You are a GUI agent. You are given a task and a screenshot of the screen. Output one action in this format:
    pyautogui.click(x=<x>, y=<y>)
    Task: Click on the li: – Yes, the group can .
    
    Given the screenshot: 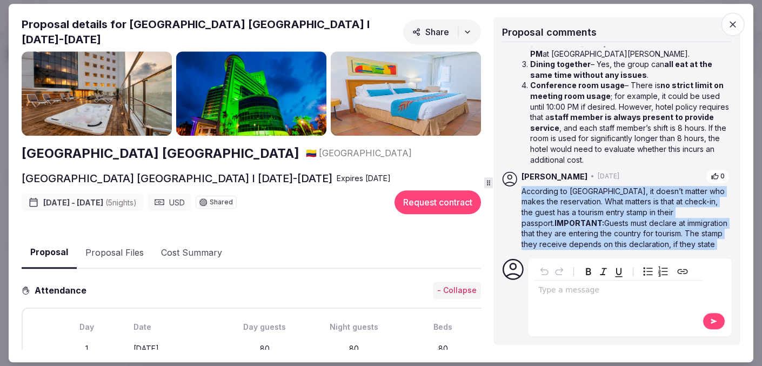 What is the action you would take?
    pyautogui.click(x=630, y=69)
    